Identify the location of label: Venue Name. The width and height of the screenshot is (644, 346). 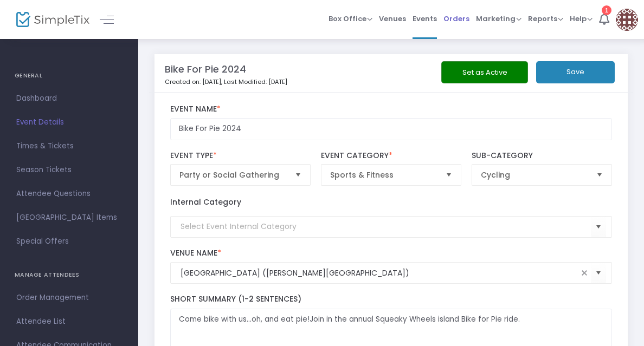
(391, 254).